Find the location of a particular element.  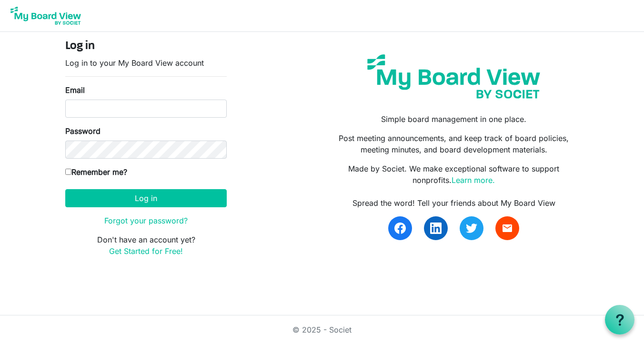

span: email is located at coordinates (508, 228).